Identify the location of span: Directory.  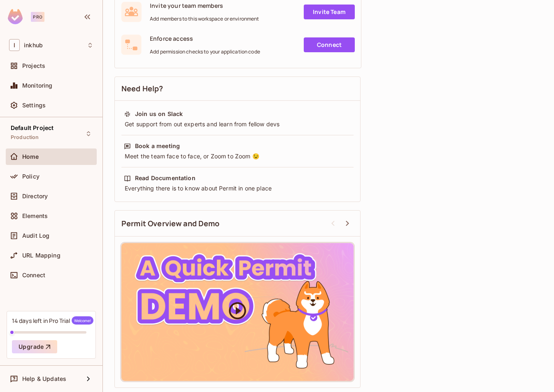
(35, 196).